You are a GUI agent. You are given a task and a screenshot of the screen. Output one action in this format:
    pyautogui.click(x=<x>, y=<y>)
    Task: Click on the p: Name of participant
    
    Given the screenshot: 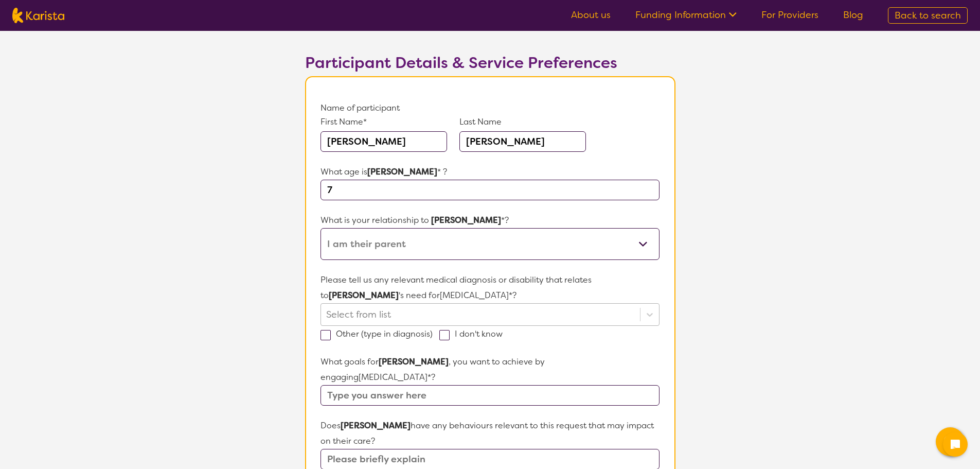 What is the action you would take?
    pyautogui.click(x=490, y=108)
    